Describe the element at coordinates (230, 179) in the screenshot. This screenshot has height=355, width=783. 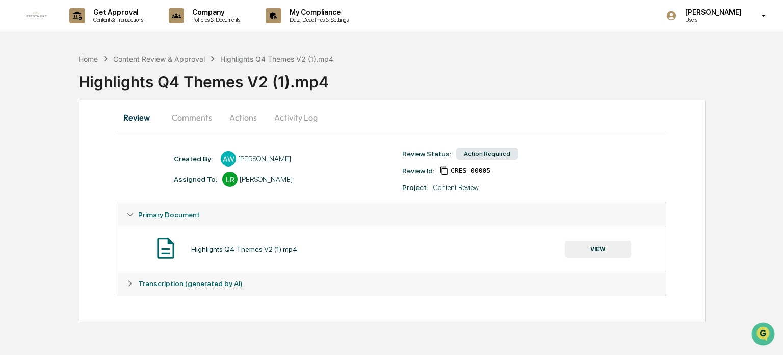
I see `div: LR` at that location.